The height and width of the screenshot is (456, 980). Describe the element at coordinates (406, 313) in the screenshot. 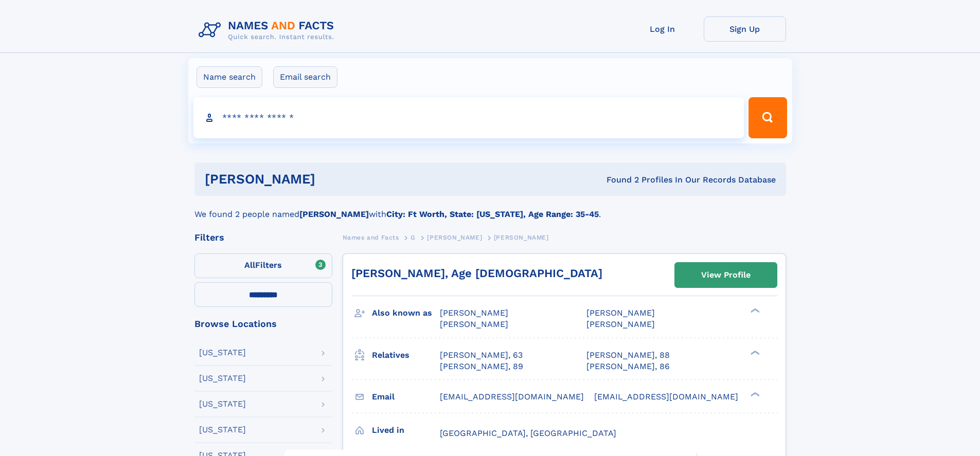

I see `h3: Also known as` at that location.